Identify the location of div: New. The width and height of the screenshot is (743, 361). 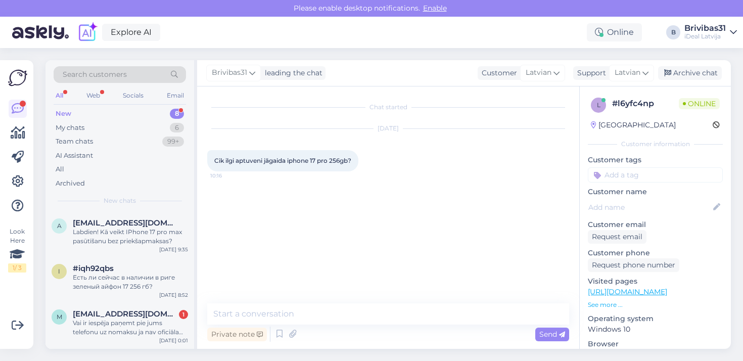
(63, 114).